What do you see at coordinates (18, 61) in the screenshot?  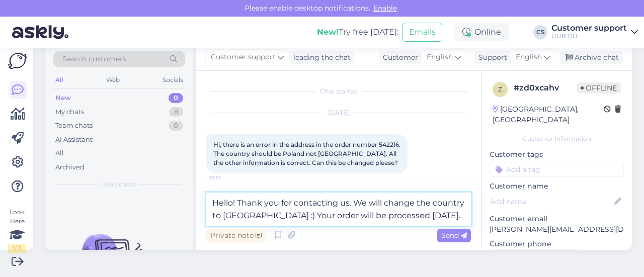 I see `img: Askly Logo` at bounding box center [18, 61].